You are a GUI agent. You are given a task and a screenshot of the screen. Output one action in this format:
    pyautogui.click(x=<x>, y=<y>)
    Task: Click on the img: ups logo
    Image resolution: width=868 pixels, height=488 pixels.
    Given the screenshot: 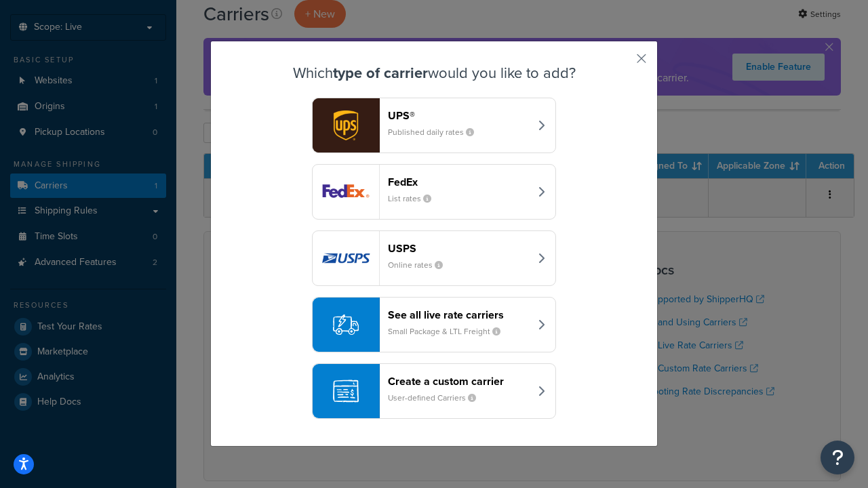 What is the action you would take?
    pyautogui.click(x=346, y=125)
    